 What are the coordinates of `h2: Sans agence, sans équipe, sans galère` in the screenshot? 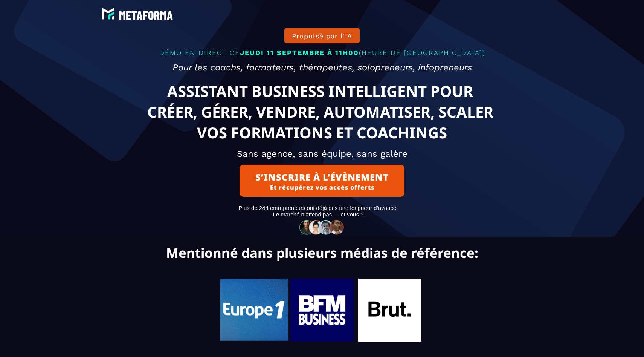 It's located at (322, 154).